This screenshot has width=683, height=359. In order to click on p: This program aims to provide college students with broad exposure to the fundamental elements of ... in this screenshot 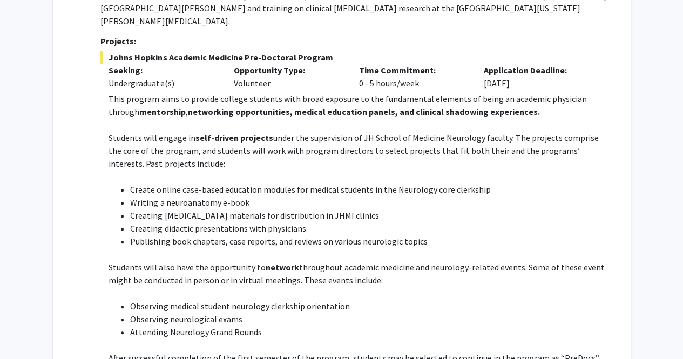, I will do `click(359, 105)`.